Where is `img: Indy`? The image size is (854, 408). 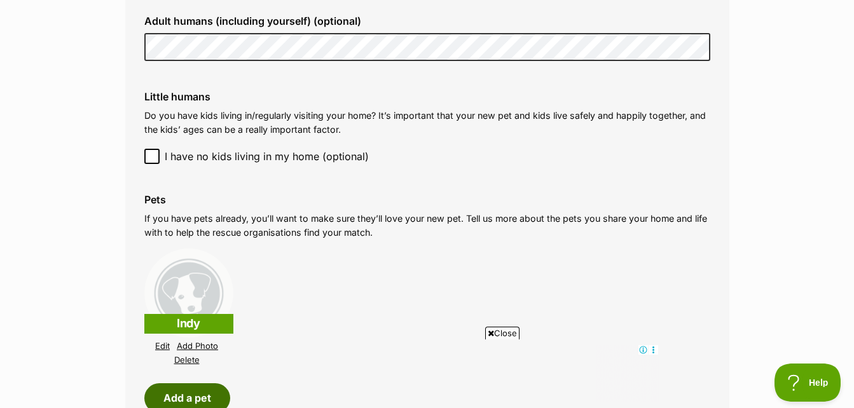
img: Indy is located at coordinates (189, 293).